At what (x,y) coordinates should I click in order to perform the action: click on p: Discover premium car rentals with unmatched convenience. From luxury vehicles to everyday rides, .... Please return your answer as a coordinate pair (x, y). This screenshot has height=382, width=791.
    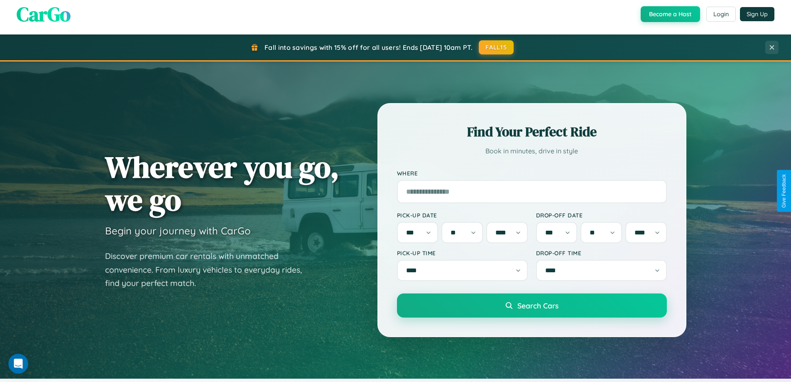
    Looking at the image, I should click on (209, 270).